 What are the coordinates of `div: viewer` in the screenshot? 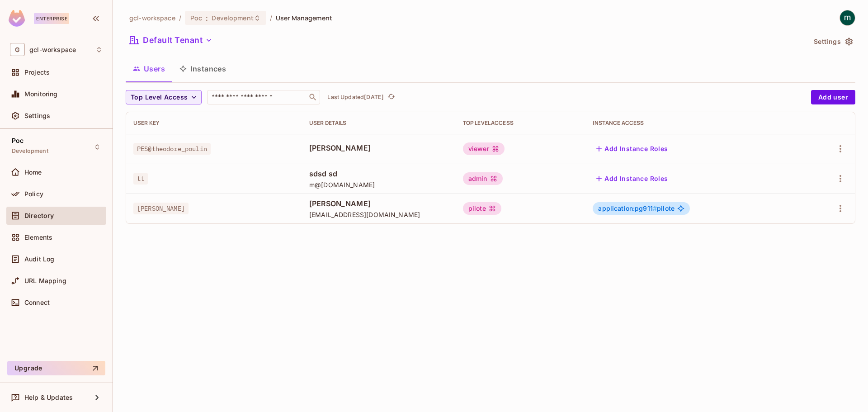 It's located at (484, 149).